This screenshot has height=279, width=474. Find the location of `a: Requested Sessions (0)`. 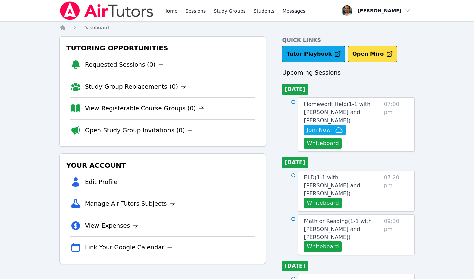

a: Requested Sessions (0) is located at coordinates (124, 65).